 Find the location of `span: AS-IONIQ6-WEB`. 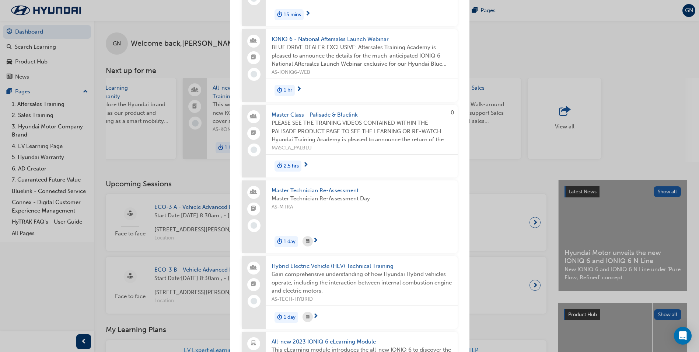

span: AS-IONIQ6-WEB is located at coordinates (362, 72).